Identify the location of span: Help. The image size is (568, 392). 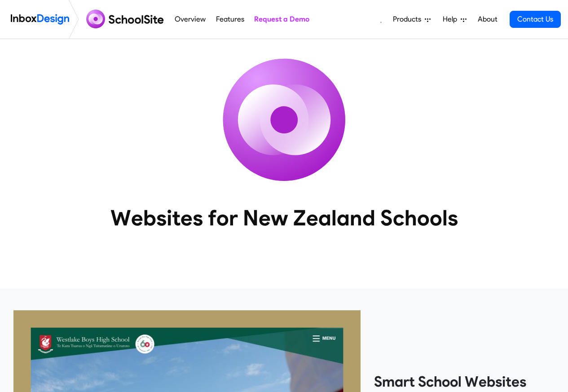
(452, 19).